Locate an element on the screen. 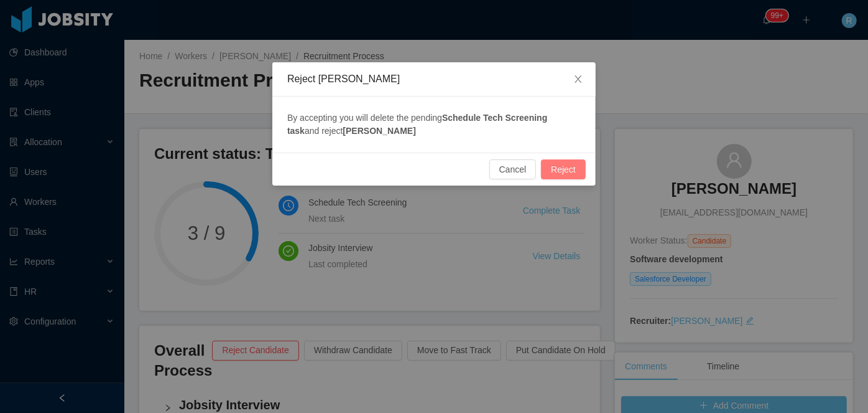  span: By accepting you will delete the pending is located at coordinates (364, 118).